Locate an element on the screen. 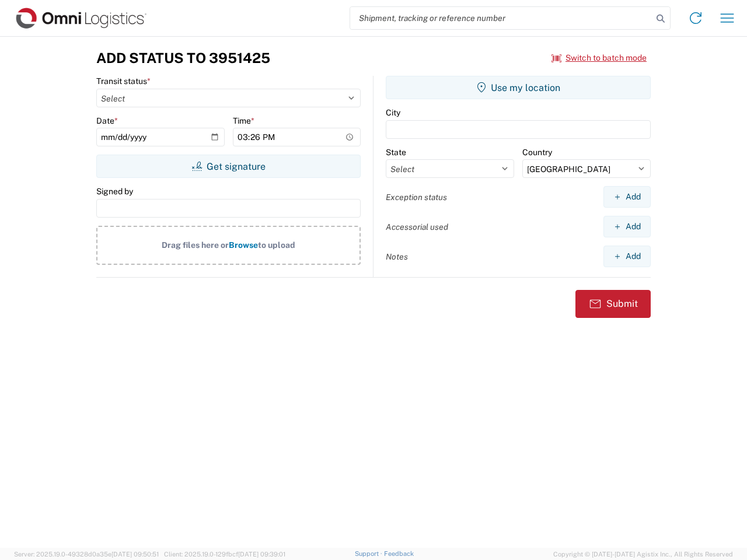 This screenshot has height=560, width=747. a: Feedback is located at coordinates (399, 554).